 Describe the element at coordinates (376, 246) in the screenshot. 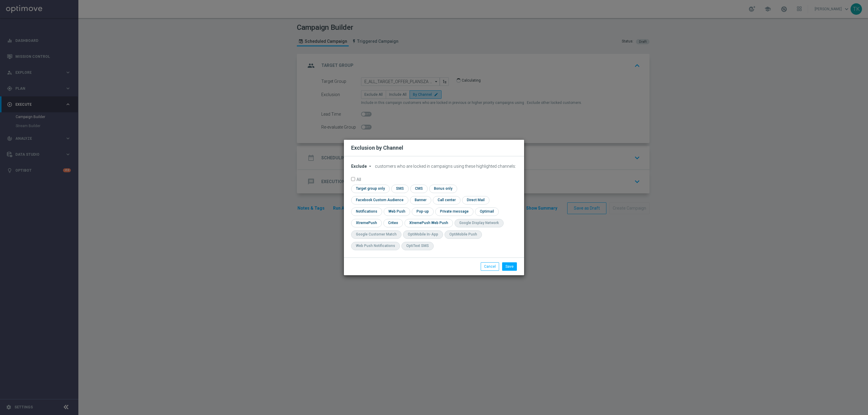

I see `div: Web Push Notifications` at that location.